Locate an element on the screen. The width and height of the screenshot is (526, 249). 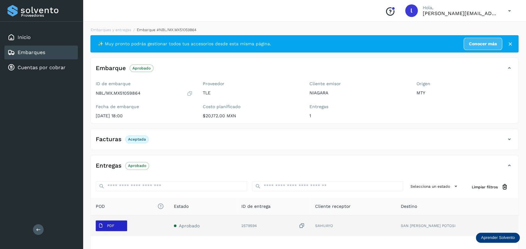
label: Cliente emisor is located at coordinates (358, 84).